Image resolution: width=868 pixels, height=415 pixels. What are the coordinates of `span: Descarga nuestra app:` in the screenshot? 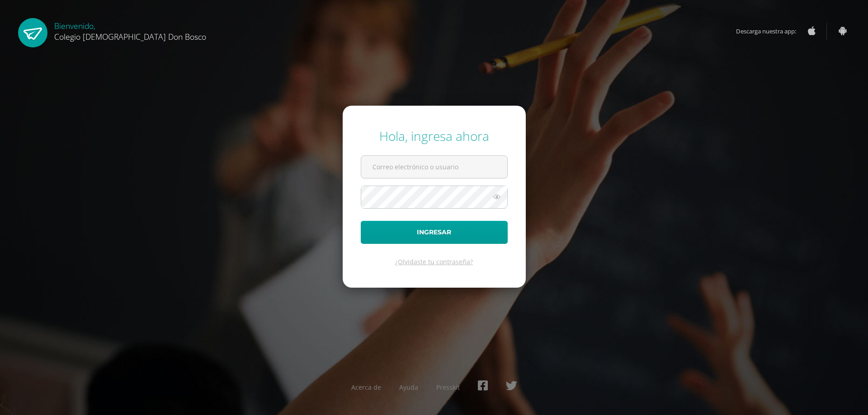 It's located at (770, 31).